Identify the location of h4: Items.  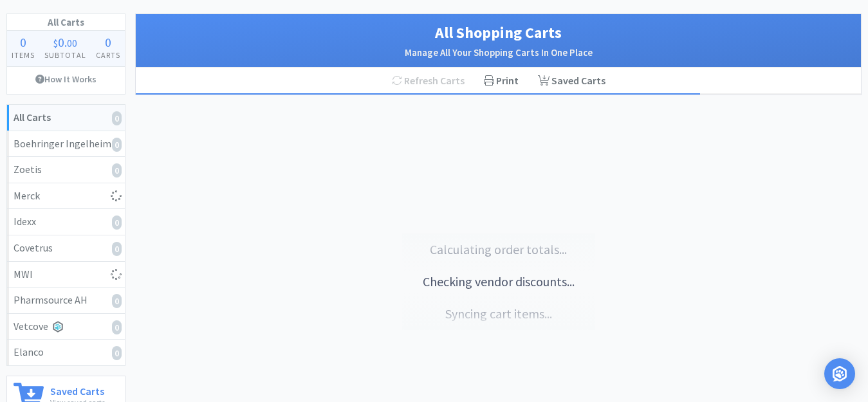
(23, 55).